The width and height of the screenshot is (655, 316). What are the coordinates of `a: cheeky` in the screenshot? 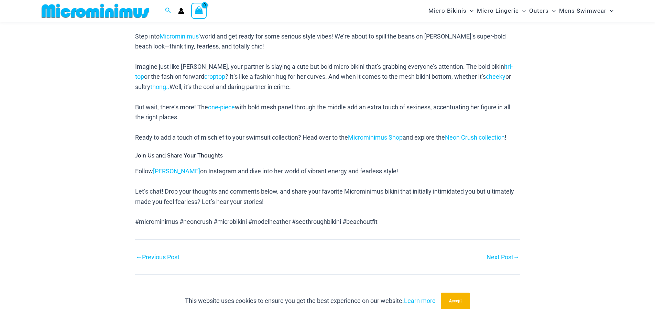 It's located at (495, 76).